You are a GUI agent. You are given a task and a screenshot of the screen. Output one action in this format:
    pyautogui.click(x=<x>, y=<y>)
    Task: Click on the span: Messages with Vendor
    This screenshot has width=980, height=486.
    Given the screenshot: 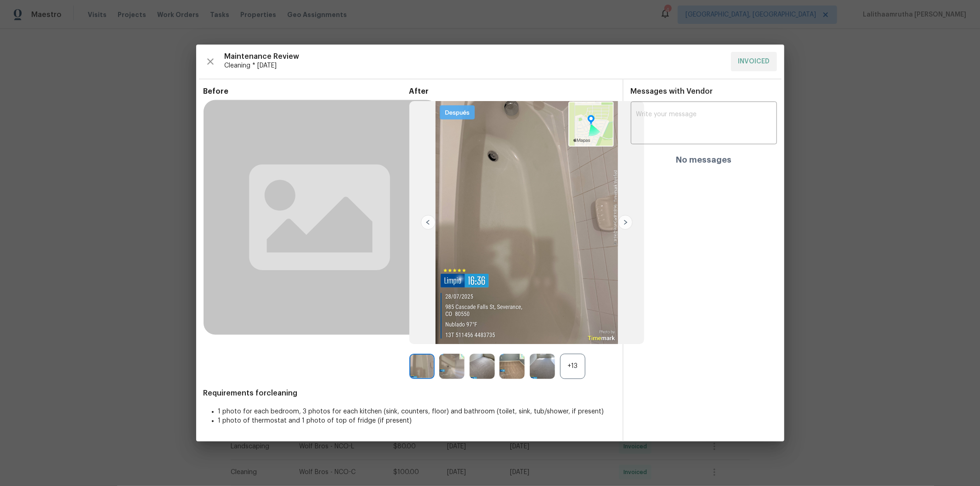 What is the action you would take?
    pyautogui.click(x=671, y=91)
    